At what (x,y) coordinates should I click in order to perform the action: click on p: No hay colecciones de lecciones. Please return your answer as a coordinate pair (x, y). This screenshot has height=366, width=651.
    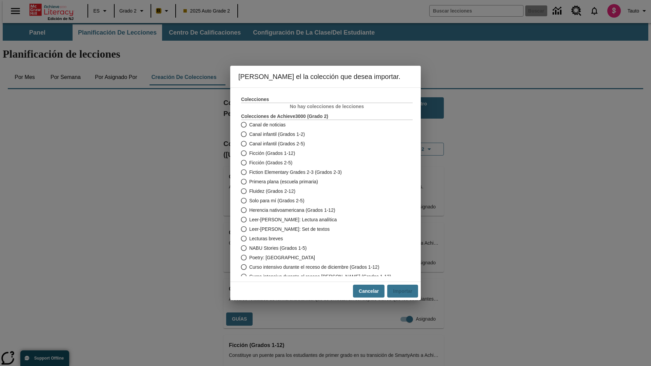
    Looking at the image, I should click on (327, 107).